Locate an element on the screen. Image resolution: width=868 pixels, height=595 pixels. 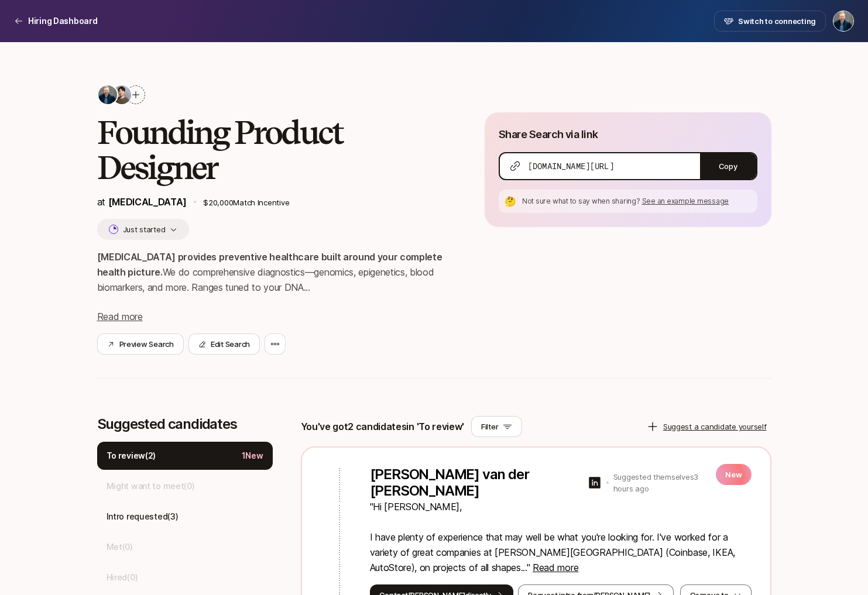
p: Might want to meet ( 0 ) is located at coordinates (150, 486).